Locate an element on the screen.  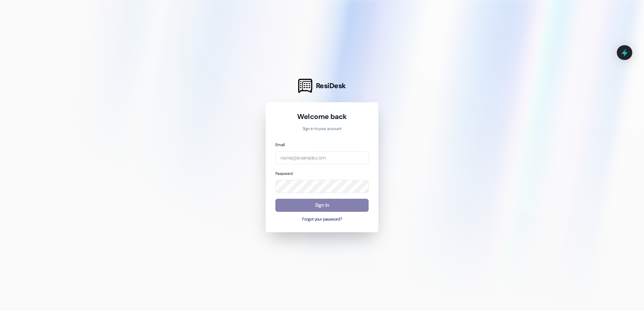
button: Sign In is located at coordinates (322, 205).